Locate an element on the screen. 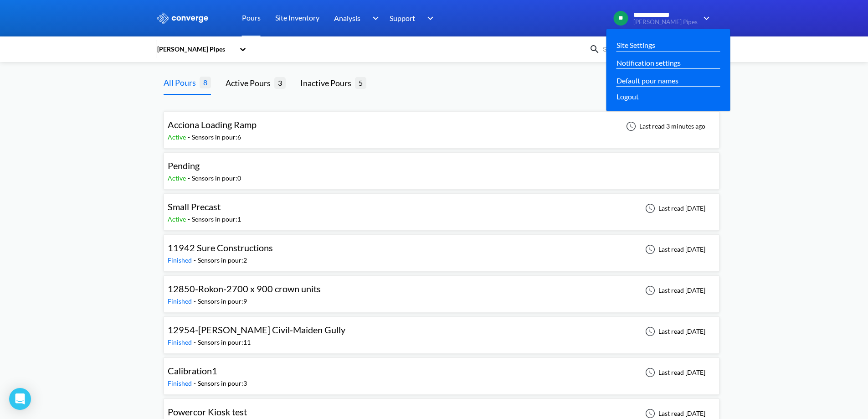 This screenshot has width=868, height=419. span: Analysis is located at coordinates (347, 17).